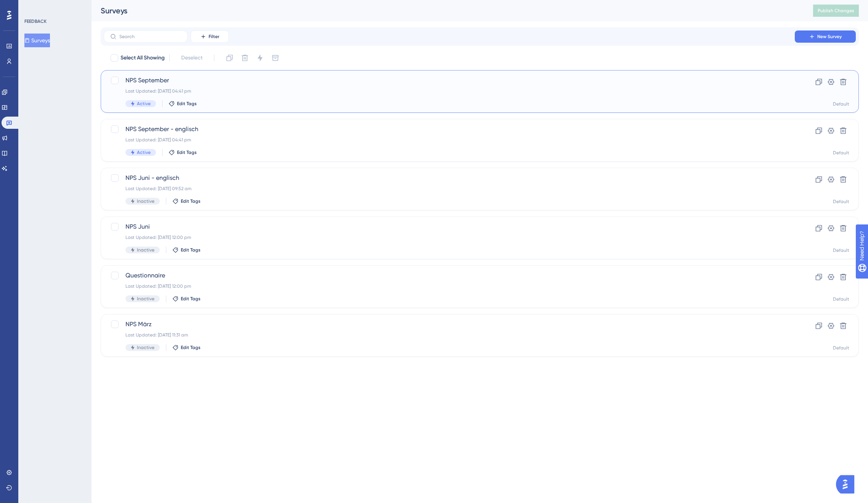 The width and height of the screenshot is (868, 503). I want to click on span: Publish Changes, so click(836, 11).